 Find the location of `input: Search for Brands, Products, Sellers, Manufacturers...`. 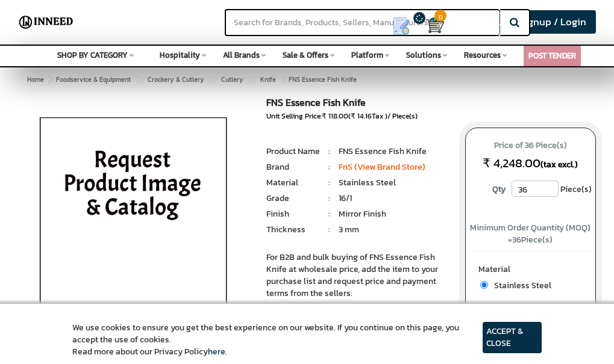

input: Search for Brands, Products, Sellers, Manufacturers... is located at coordinates (362, 23).